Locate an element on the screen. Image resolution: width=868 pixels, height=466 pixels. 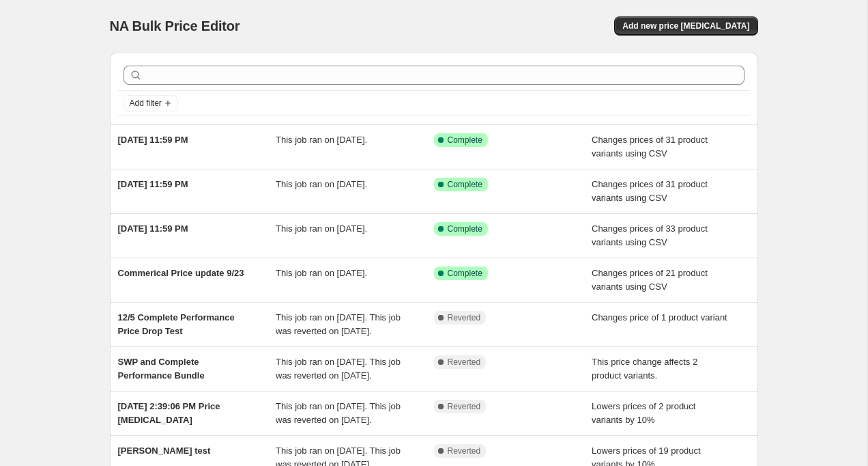
span: Changes prices of 21 product variants using CSV is located at coordinates (649, 280).